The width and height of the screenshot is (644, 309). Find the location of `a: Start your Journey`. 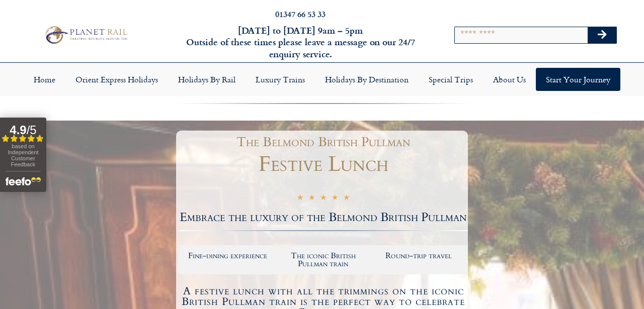

a: Start your Journey is located at coordinates (578, 80).